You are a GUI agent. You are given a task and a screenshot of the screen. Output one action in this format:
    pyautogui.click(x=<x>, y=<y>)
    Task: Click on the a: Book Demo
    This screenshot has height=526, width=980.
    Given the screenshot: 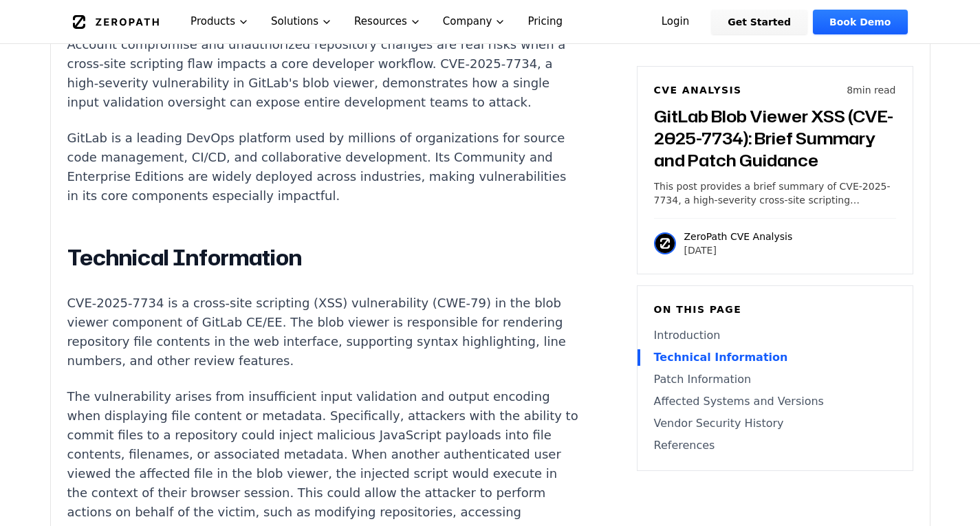 What is the action you would take?
    pyautogui.click(x=860, y=22)
    